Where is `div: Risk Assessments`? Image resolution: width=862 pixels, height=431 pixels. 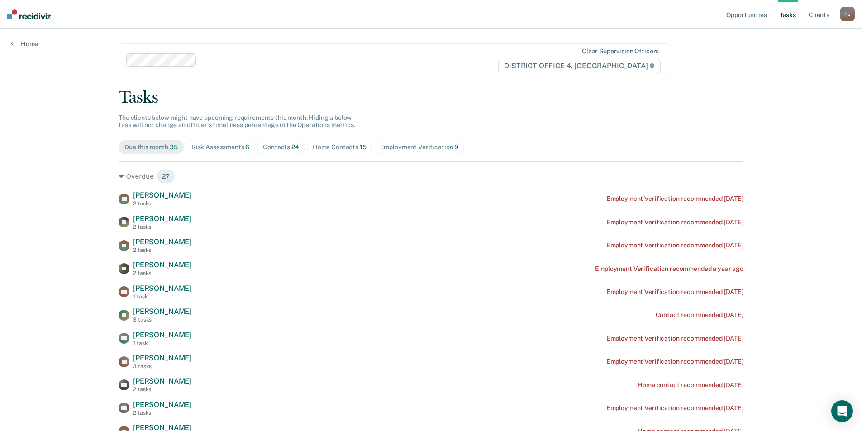 div: Risk Assessments is located at coordinates (220, 147).